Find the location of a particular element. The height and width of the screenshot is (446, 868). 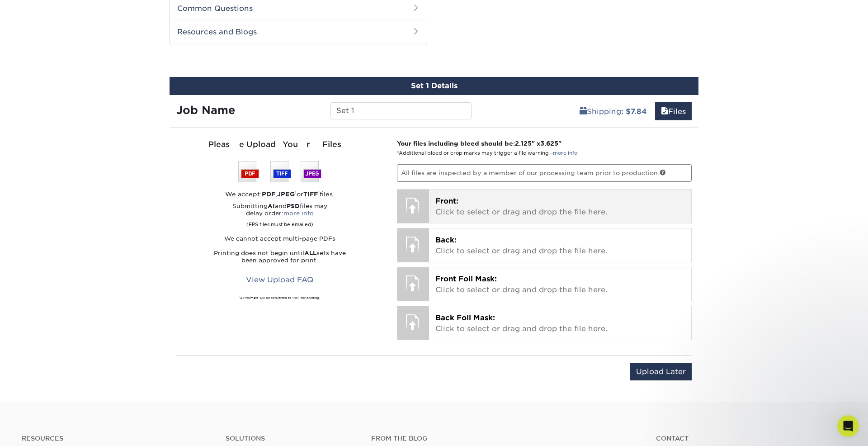

img: We accept: PSD, TIFF, or JPEG (JPG) is located at coordinates (280, 171).